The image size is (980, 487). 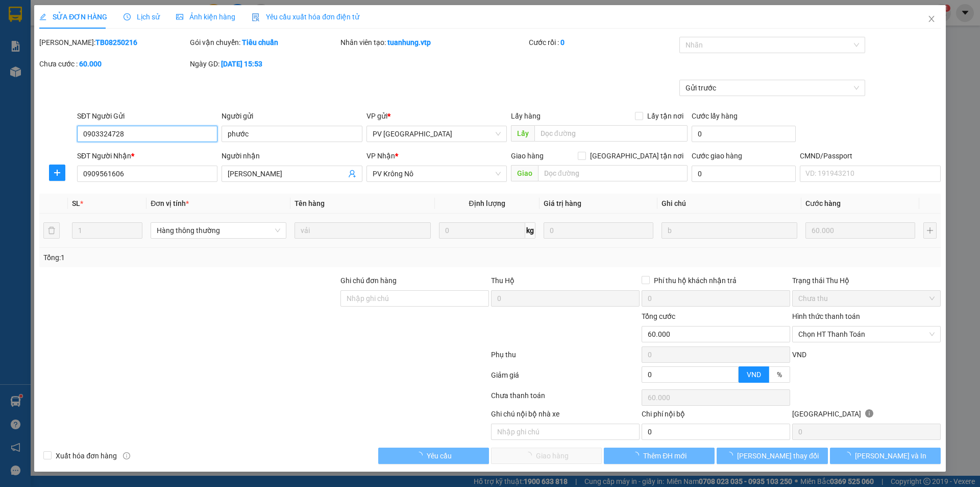 I want to click on label: Cước lấy hàng, so click(x=714, y=116).